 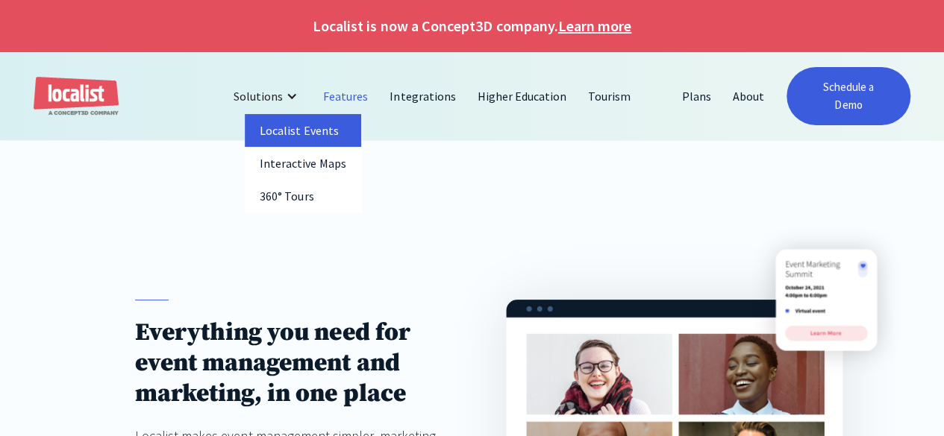 What do you see at coordinates (696, 96) in the screenshot?
I see `a: Plans` at bounding box center [696, 96].